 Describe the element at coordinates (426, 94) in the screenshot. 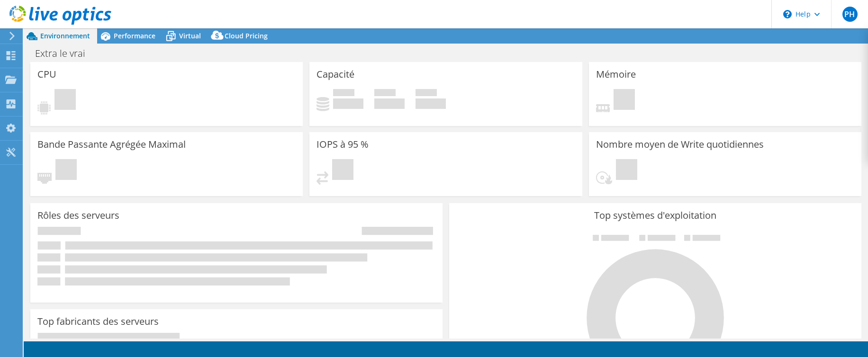

I see `span: Total` at that location.